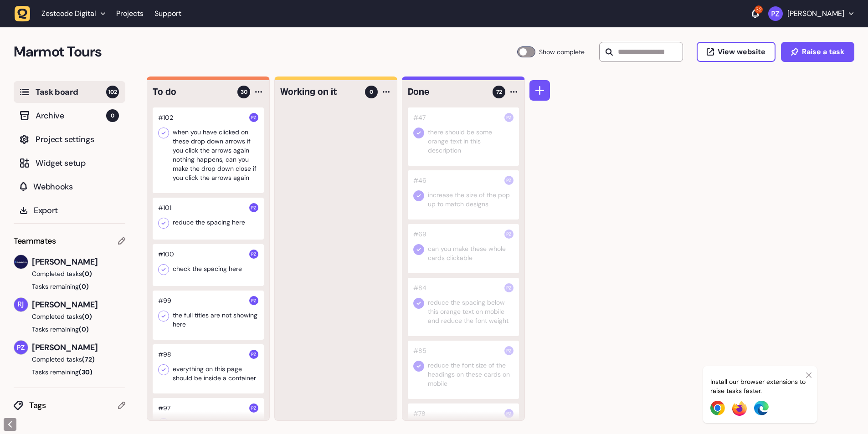 This screenshot has height=434, width=868. Describe the element at coordinates (499, 92) in the screenshot. I see `span: 72` at that location.